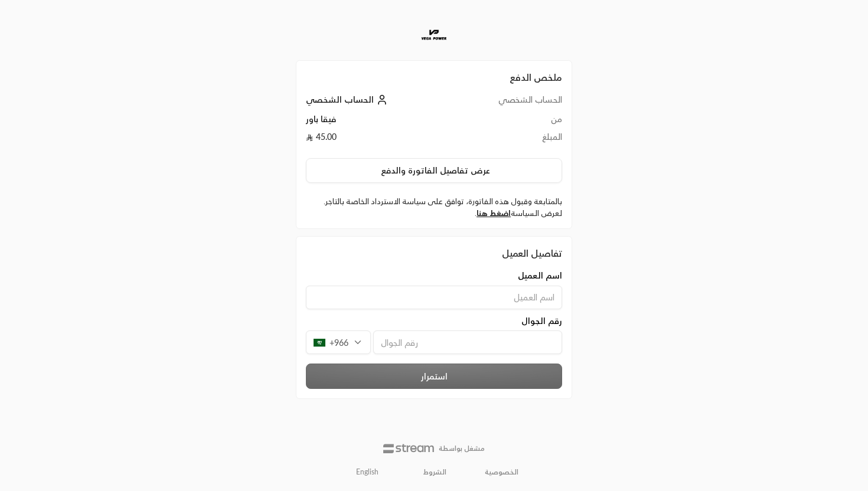 The image size is (868, 491). What do you see at coordinates (540, 275) in the screenshot?
I see `span: اسم العميل` at bounding box center [540, 275].